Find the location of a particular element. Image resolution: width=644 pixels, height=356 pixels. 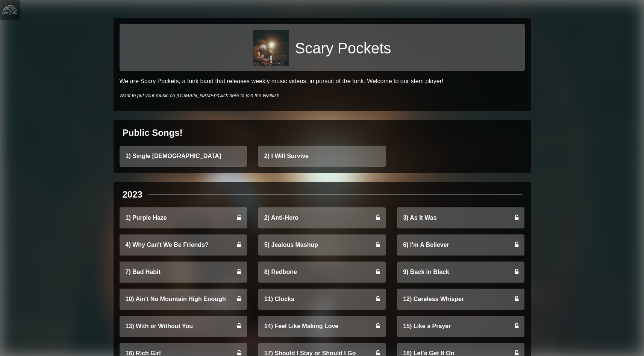

a: 2) I Will Survive is located at coordinates (322, 156).